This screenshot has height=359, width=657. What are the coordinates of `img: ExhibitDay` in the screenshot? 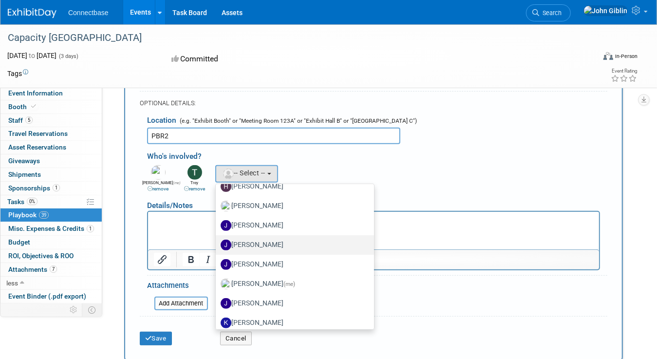 It's located at (32, 13).